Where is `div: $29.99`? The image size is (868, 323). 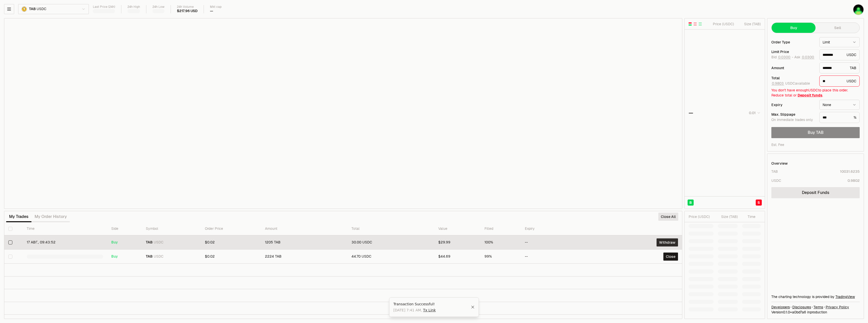 div: $29.99 is located at coordinates (457, 243).